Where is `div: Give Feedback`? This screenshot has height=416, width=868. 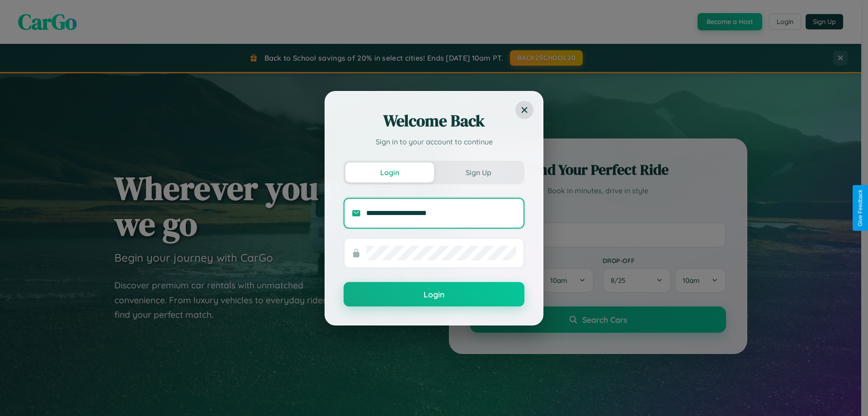
div: Give Feedback is located at coordinates (860, 208).